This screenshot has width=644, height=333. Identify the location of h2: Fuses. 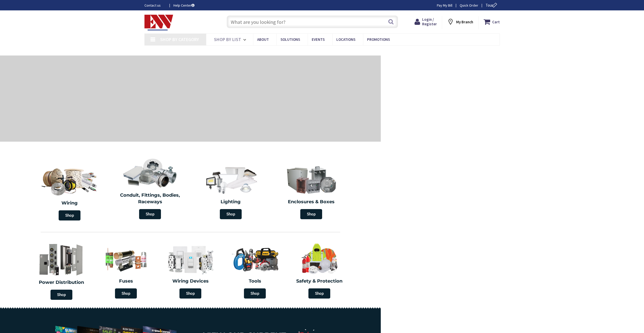
(126, 281).